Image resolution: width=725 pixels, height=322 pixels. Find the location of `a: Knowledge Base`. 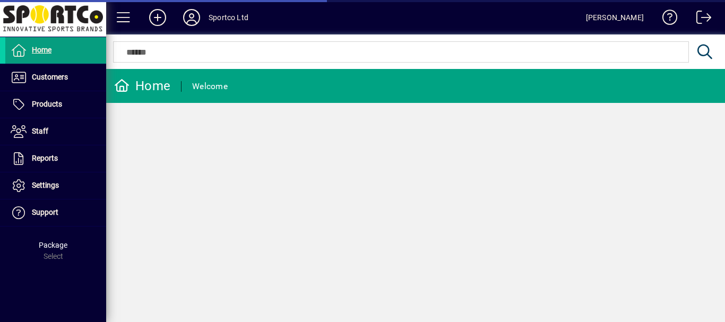

a: Knowledge Base is located at coordinates (666, 19).